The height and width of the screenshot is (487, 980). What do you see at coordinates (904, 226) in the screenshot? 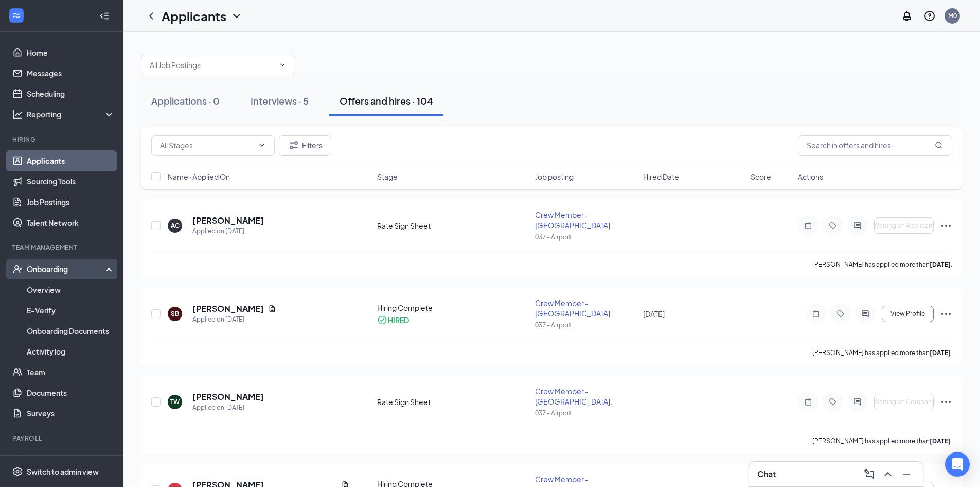
I see `button: Waiting on Applicant` at bounding box center [904, 226].